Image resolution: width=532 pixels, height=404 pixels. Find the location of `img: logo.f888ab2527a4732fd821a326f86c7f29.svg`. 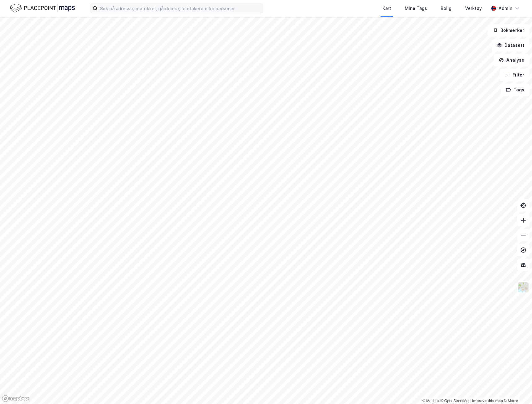

img: logo.f888ab2527a4732fd821a326f86c7f29.svg is located at coordinates (42, 8).